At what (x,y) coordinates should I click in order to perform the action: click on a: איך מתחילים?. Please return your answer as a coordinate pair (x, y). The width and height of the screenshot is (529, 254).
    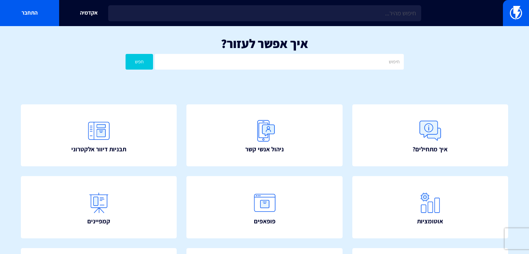
    Looking at the image, I should click on (430, 135).